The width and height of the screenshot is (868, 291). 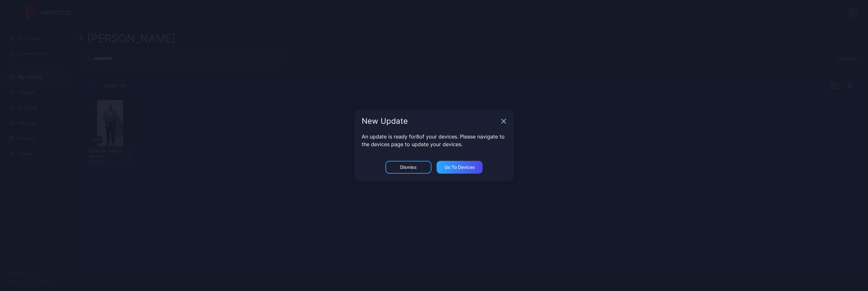 What do you see at coordinates (460, 167) in the screenshot?
I see `button: Go to devices` at bounding box center [460, 167].